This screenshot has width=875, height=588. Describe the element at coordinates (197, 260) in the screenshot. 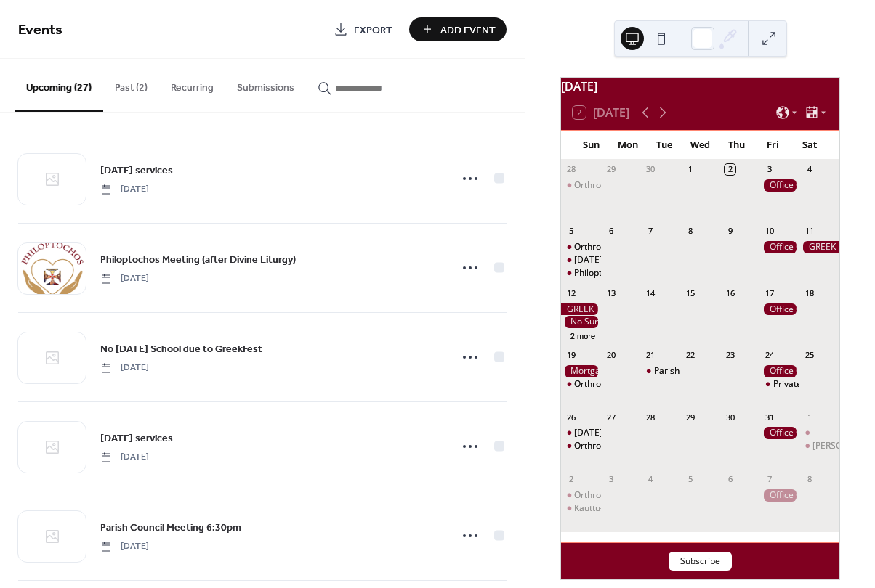

I see `a: Philoptochos Meeting (after Divine Liturgy)` at that location.